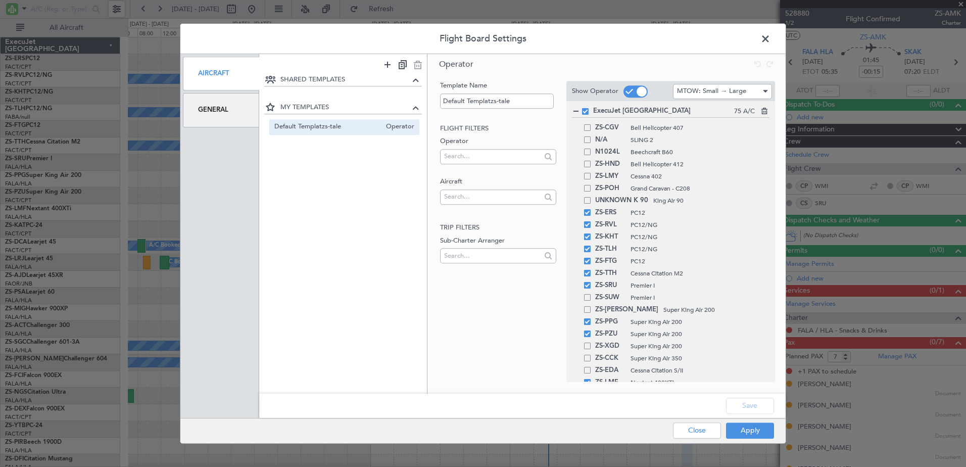 This screenshot has width=966, height=467. I want to click on span: SHARED TEMPLATES, so click(345, 80).